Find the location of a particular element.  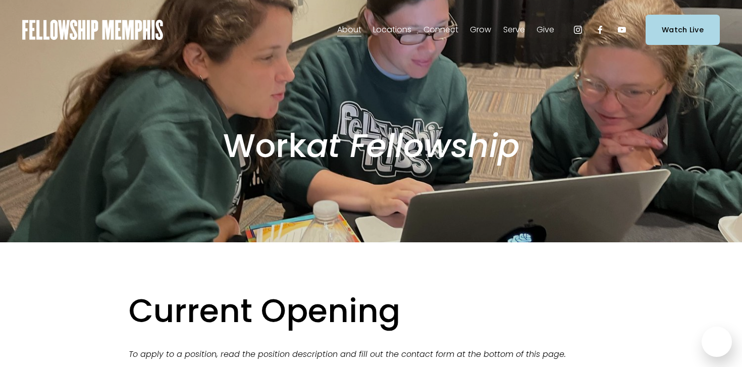

span: Give is located at coordinates (545, 30).